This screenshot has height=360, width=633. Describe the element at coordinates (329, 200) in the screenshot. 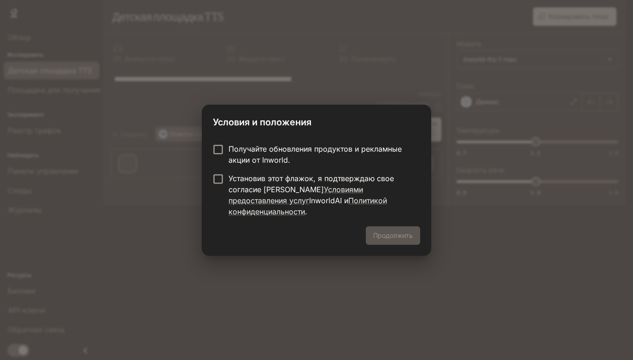

I see `font: InworldAI и` at that location.